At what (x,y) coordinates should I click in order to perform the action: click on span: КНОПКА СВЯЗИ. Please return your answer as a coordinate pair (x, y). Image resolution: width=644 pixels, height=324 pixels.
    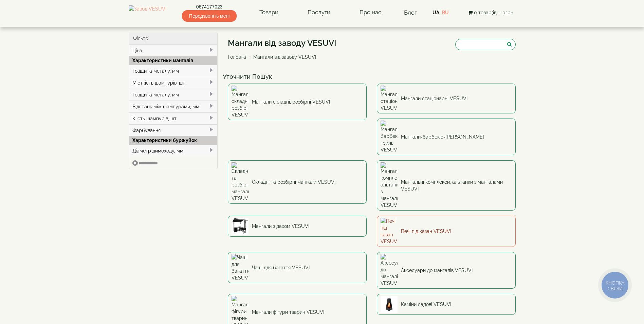
    Looking at the image, I should click on (615, 285).